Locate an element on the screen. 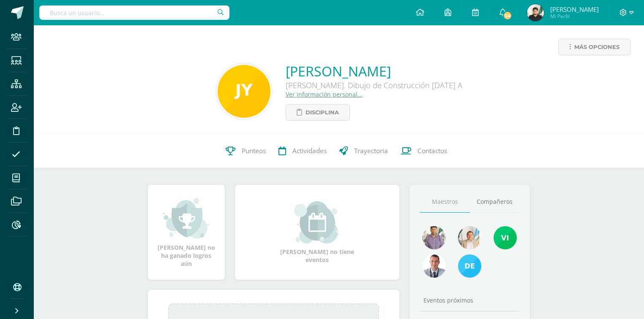 Image resolution: width=644 pixels, height=319 pixels. img: 5b9cfafb23178c1dbfdbac7a50ae7405.png is located at coordinates (434, 266).